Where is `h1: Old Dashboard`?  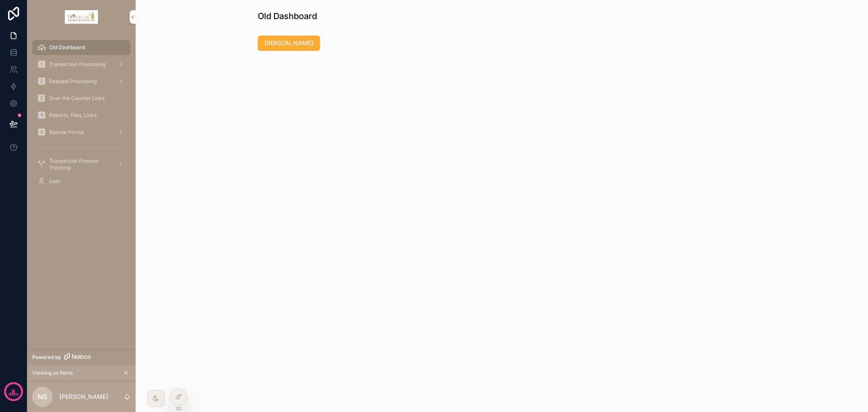 h1: Old Dashboard is located at coordinates (287, 16).